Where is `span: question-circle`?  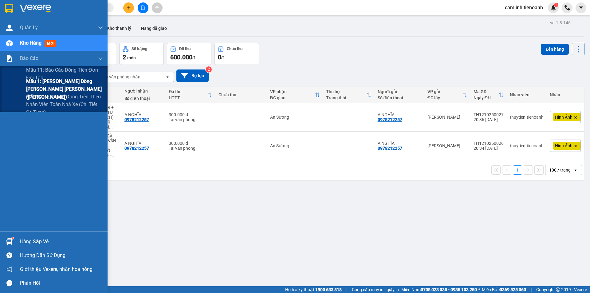 span: question-circle is located at coordinates (9, 255).